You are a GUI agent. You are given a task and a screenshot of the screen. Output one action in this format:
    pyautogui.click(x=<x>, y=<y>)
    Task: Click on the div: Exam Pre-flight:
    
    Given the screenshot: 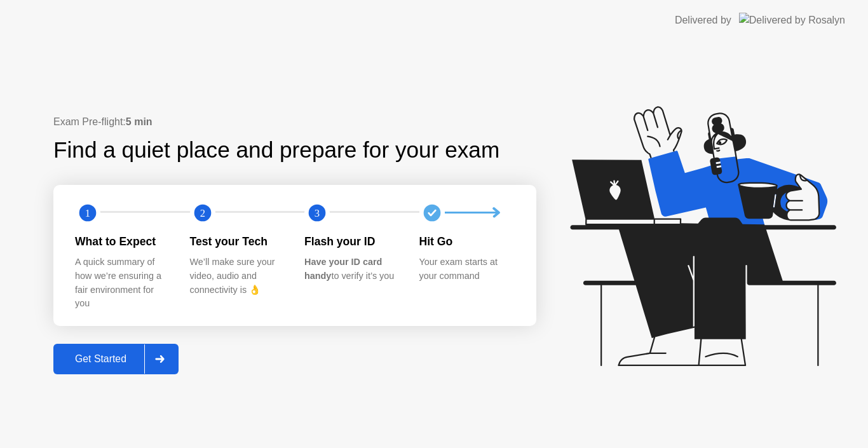 What is the action you would take?
    pyautogui.click(x=295, y=122)
    